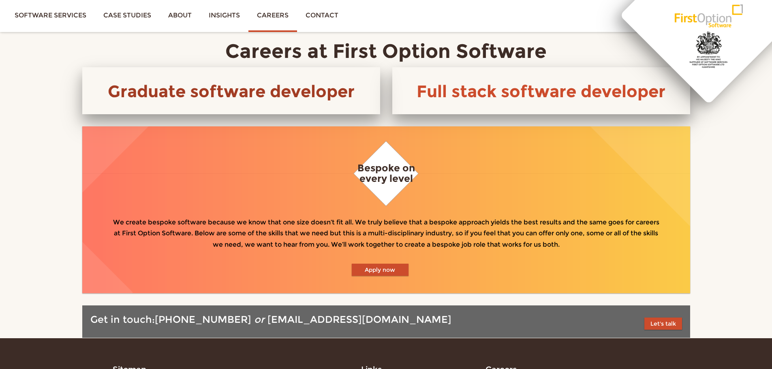  I want to click on a: Let's talk, so click(663, 324).